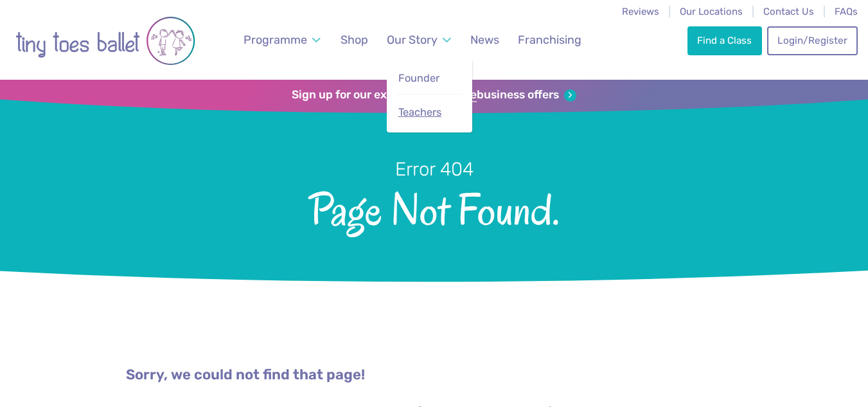 This screenshot has height=407, width=868. I want to click on a: Shop, so click(354, 39).